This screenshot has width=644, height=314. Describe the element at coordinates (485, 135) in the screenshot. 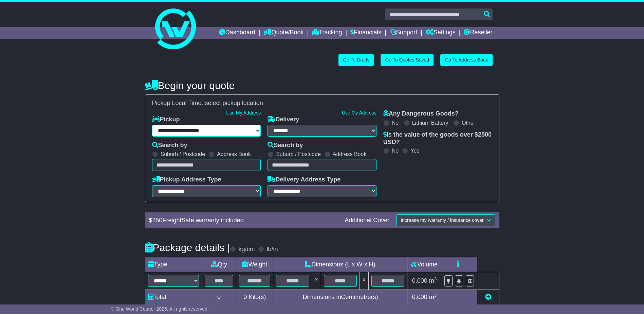

I see `span: 2500` at that location.